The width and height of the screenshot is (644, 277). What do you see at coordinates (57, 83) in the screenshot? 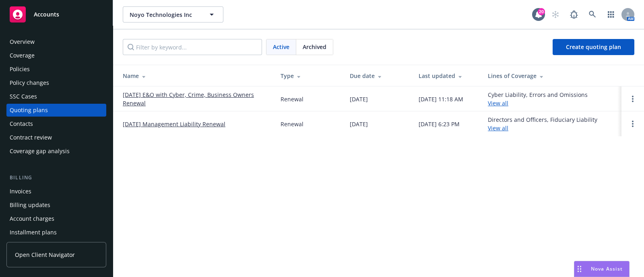
I see `a: Policy changes` at bounding box center [57, 83].